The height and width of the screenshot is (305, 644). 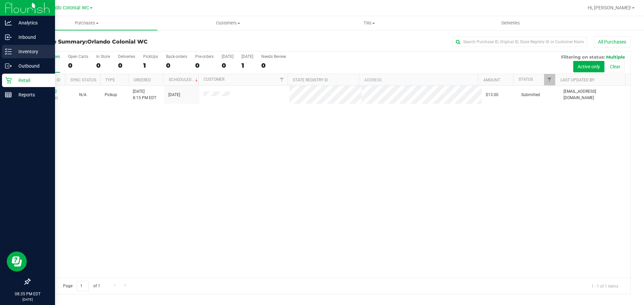 I want to click on inline-svg: Retail, so click(x=9, y=80).